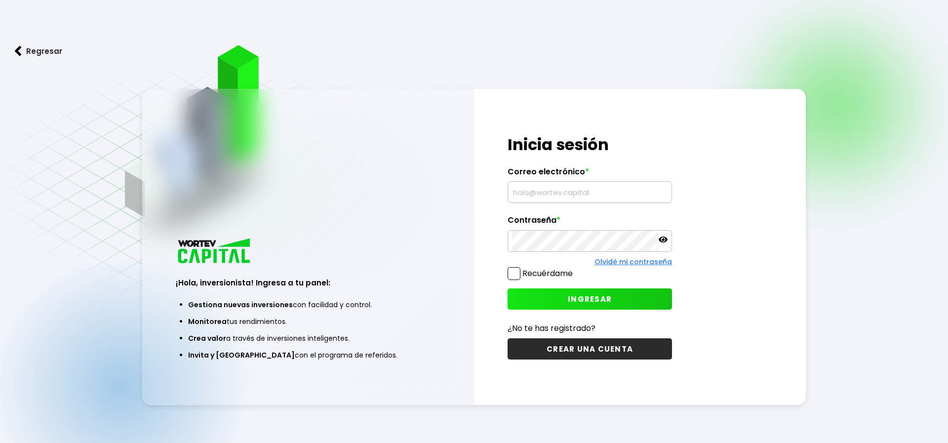  I want to click on span: Crea valor, so click(207, 338).